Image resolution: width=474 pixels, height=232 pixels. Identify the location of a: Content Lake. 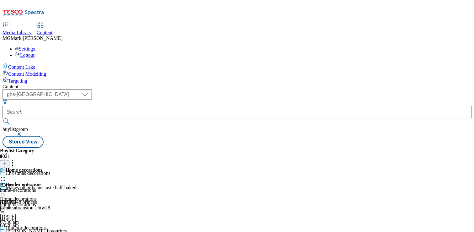
(237, 66).